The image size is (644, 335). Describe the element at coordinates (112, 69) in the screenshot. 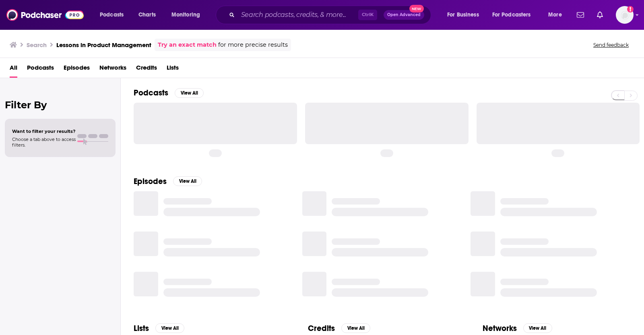

I see `span: Networks` at that location.